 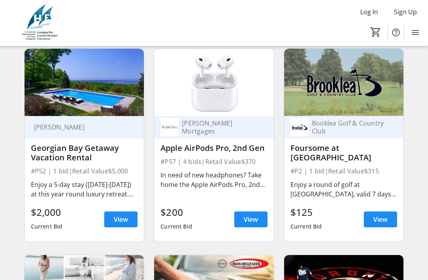 What do you see at coordinates (176, 212) in the screenshot?
I see `div: $200` at bounding box center [176, 212].